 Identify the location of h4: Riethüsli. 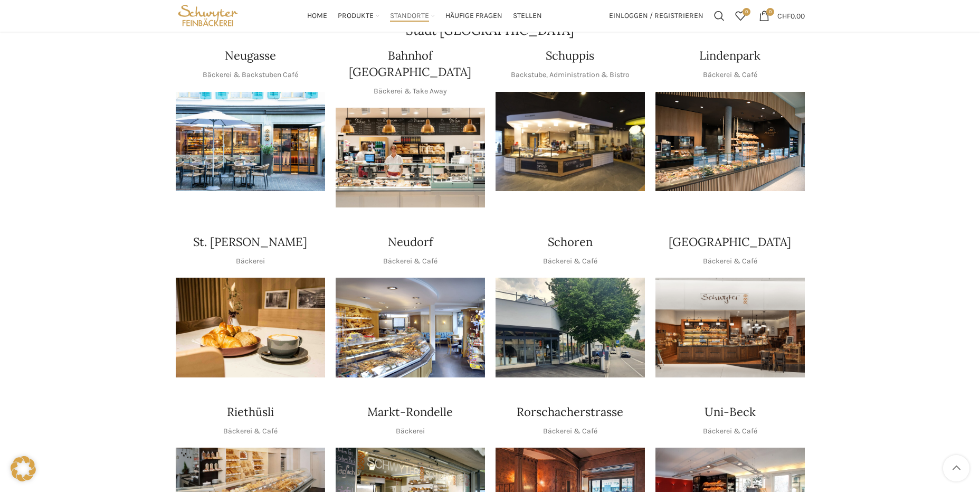
(250, 412).